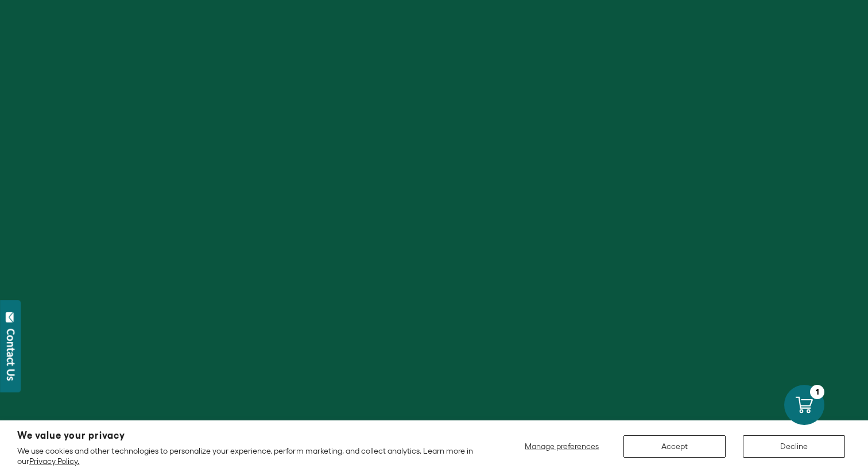  Describe the element at coordinates (562, 446) in the screenshot. I see `span: Manage preferences` at that location.